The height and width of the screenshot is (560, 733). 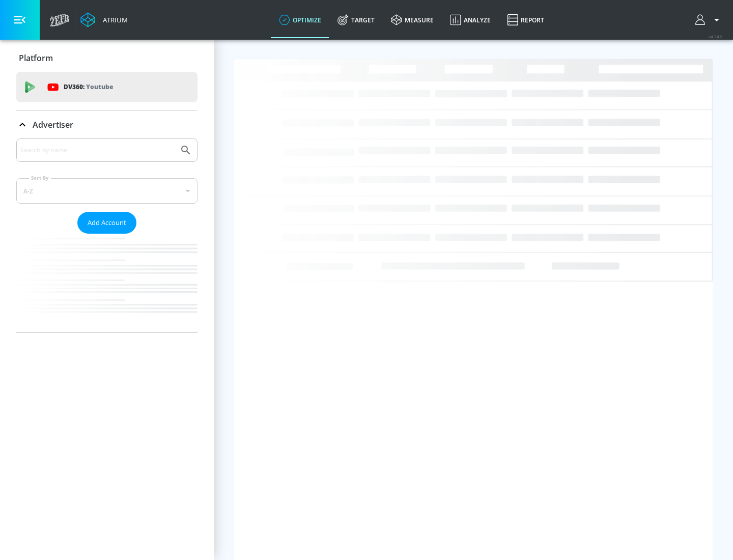 What do you see at coordinates (106, 222) in the screenshot?
I see `button: Add Account` at bounding box center [106, 222].